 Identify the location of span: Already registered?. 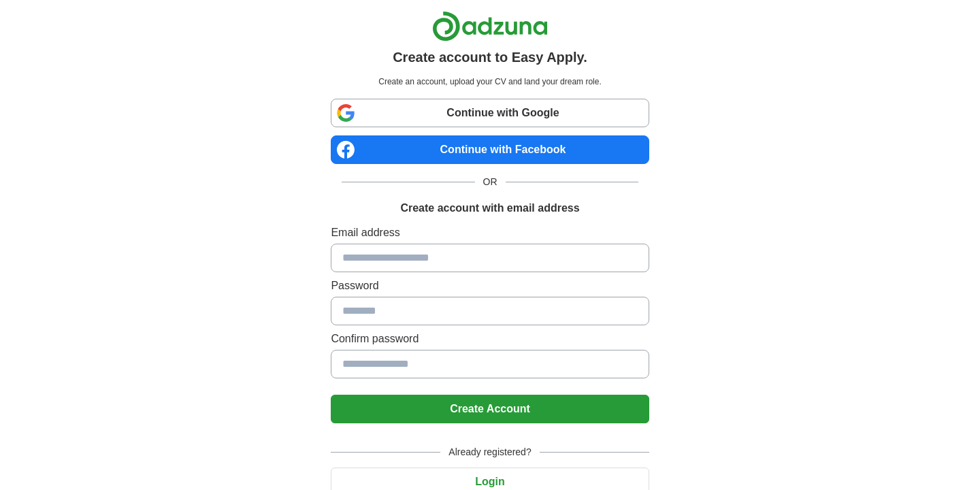
(489, 452).